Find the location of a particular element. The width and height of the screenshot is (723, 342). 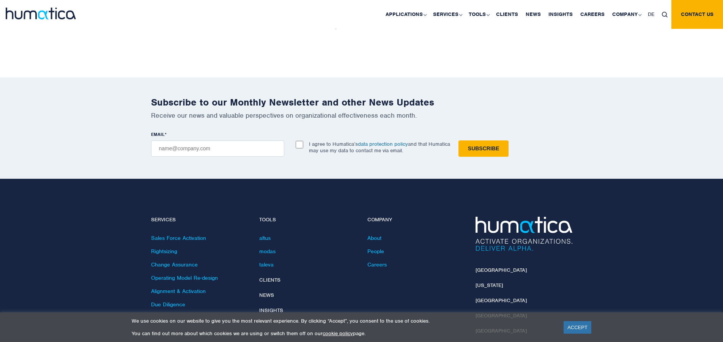

a: Clients is located at coordinates (270, 280).